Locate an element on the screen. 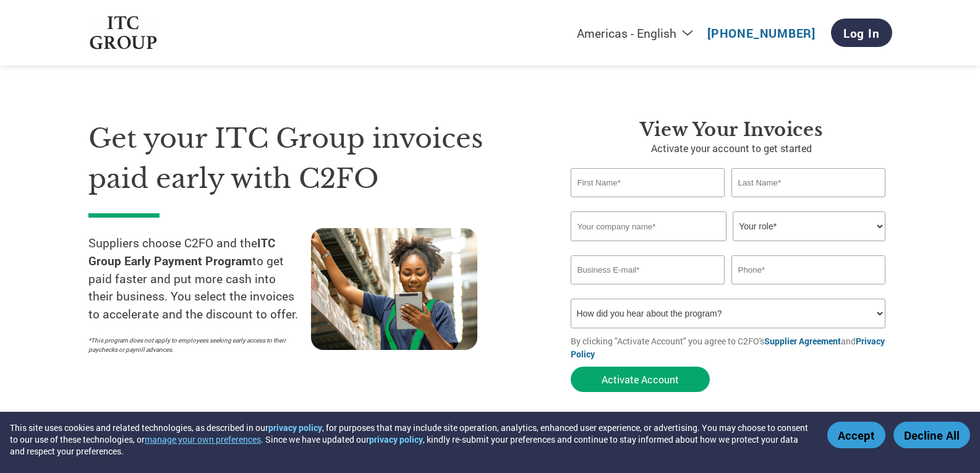 The width and height of the screenshot is (980, 473). p: *This program does not apply to employees seeking early access to their paychecks or payroll adva... is located at coordinates (193, 345).